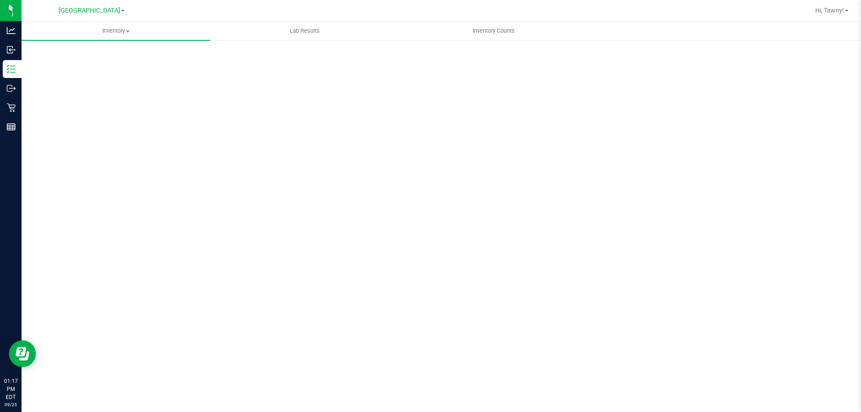 The height and width of the screenshot is (412, 861). What do you see at coordinates (11, 88) in the screenshot?
I see `inline-svg: Outbound` at bounding box center [11, 88].